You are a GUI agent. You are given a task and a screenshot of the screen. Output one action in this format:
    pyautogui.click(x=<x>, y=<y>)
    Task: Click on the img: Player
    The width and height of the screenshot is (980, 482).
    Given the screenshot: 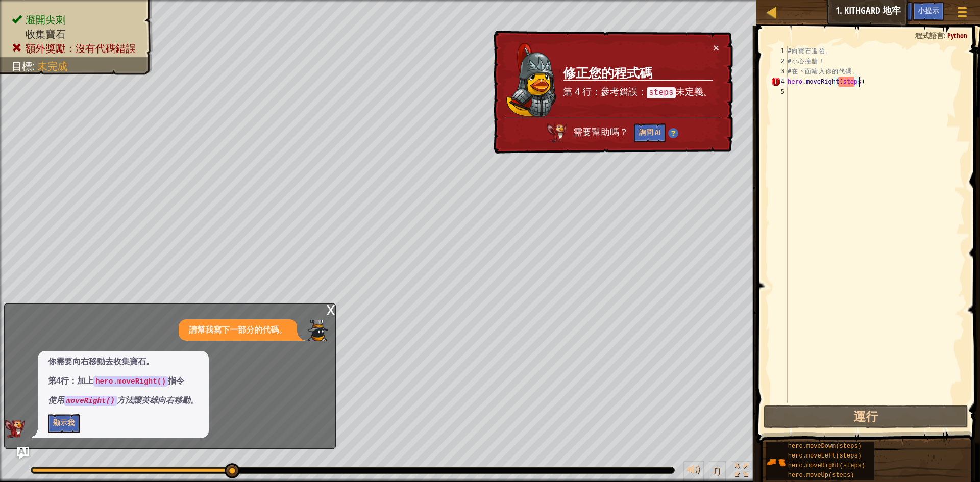 What is the action you would take?
    pyautogui.click(x=317, y=331)
    